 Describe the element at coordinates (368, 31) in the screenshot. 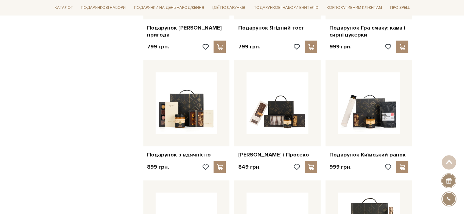

I see `a: Подарунок Гра смаку: кава і сирні цукерки` at that location.